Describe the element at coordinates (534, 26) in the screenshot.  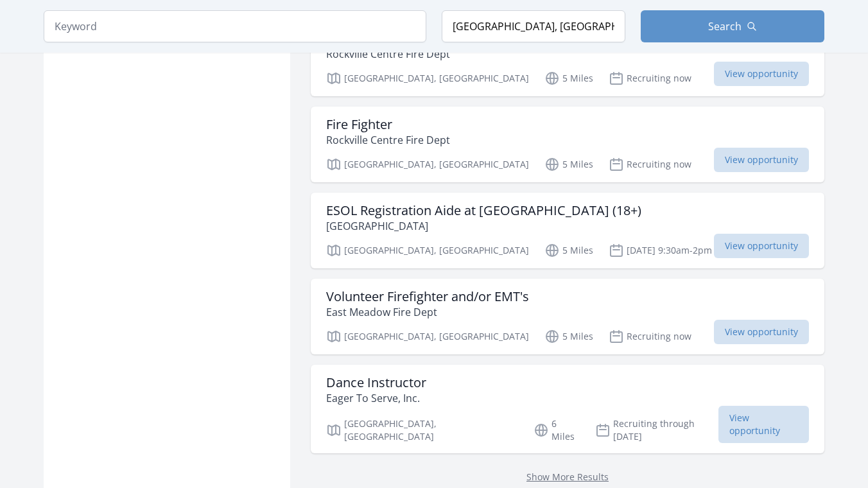
I see `input: Location` at that location.